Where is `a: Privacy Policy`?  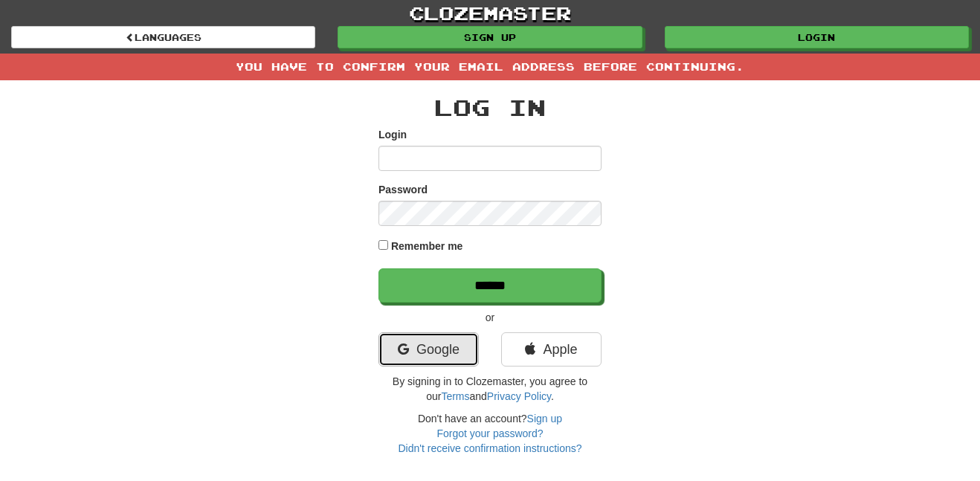 a: Privacy Policy is located at coordinates (519, 396).